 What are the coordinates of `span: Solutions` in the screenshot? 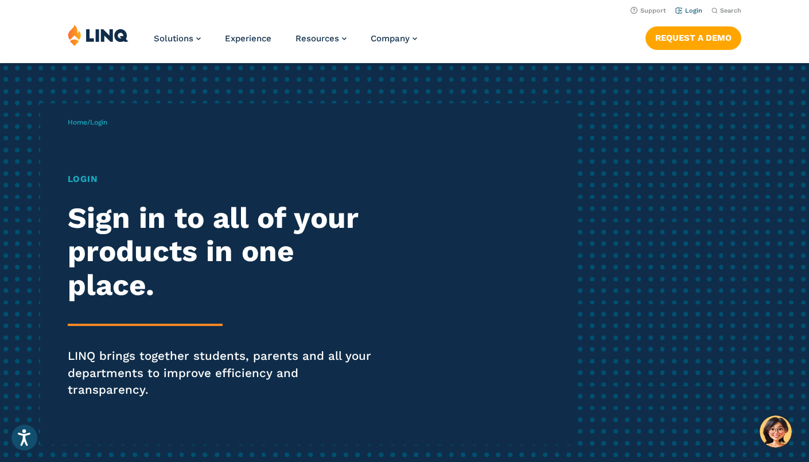 It's located at (173, 38).